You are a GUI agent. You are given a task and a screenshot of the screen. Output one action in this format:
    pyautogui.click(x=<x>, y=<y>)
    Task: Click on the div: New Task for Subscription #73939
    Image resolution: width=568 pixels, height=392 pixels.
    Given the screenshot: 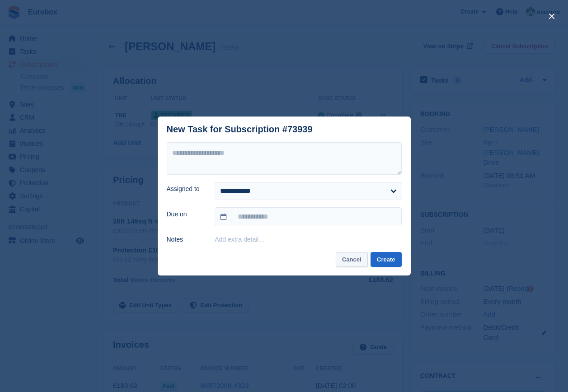 What is the action you would take?
    pyautogui.click(x=239, y=129)
    